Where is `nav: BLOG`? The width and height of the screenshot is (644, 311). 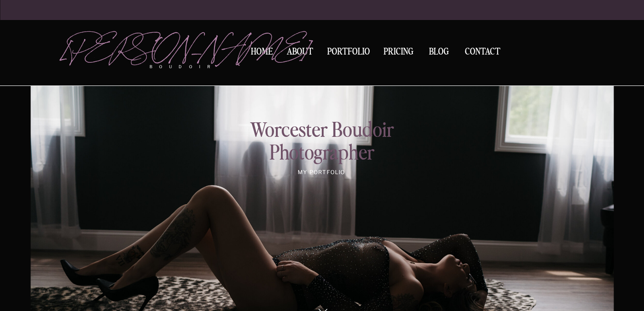 nav: BLOG is located at coordinates (439, 52).